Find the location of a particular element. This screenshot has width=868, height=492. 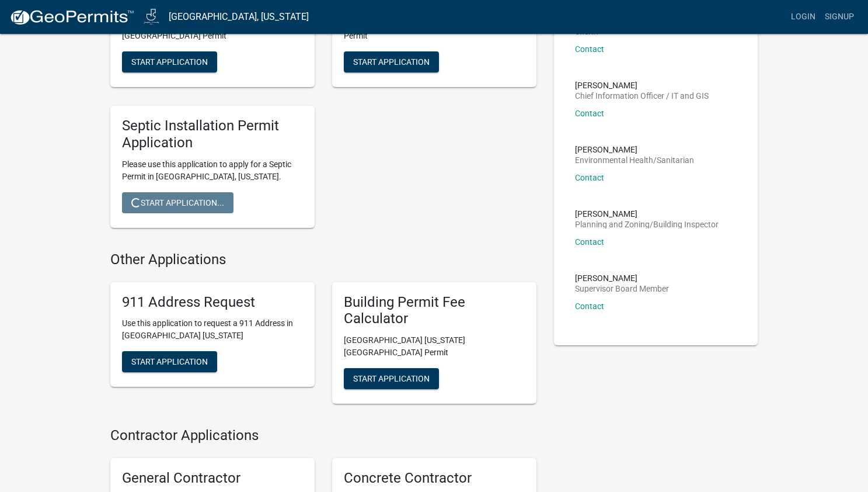

img: Jasper County, Iowa is located at coordinates (152, 16).